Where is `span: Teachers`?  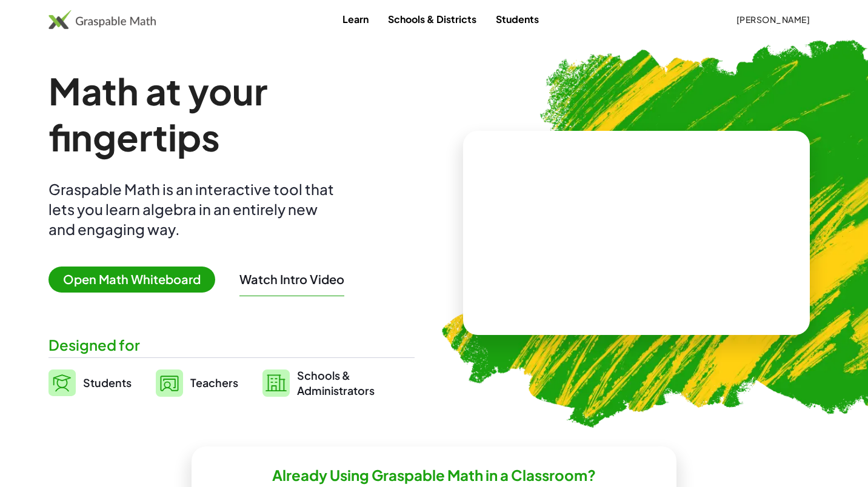
span: Teachers is located at coordinates (214, 383).